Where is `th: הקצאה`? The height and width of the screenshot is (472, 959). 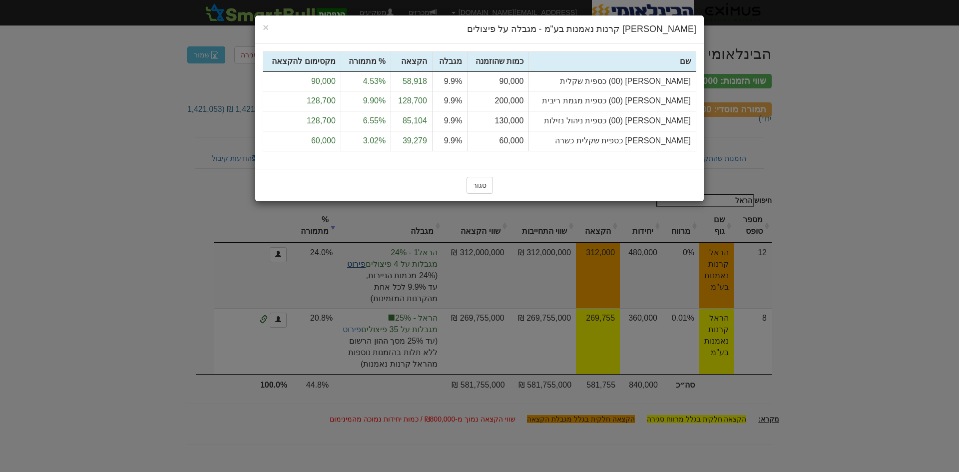
th: הקצאה is located at coordinates (412, 61).